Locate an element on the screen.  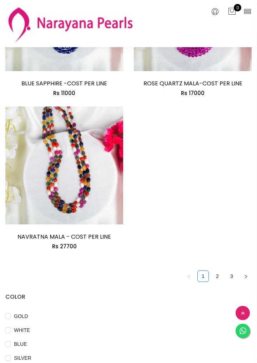
li: Next Page is located at coordinates (246, 276).